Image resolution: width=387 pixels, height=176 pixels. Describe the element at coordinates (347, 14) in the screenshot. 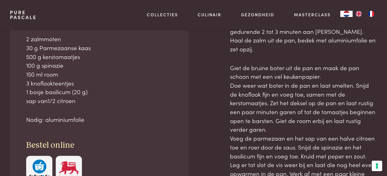

I see `a: NL` at that location.